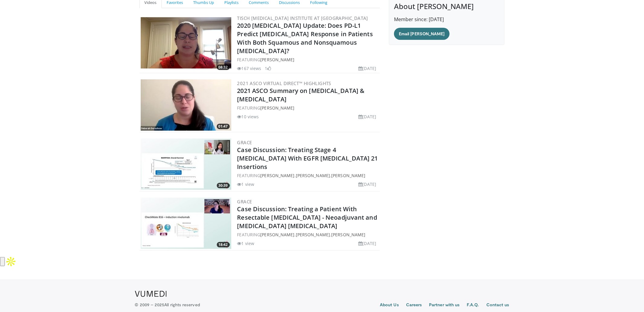  I want to click on span: 30:39, so click(223, 185).